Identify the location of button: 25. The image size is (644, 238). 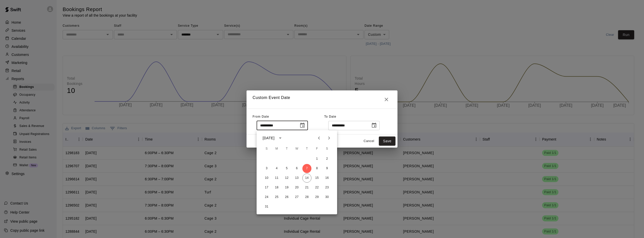
(277, 197).